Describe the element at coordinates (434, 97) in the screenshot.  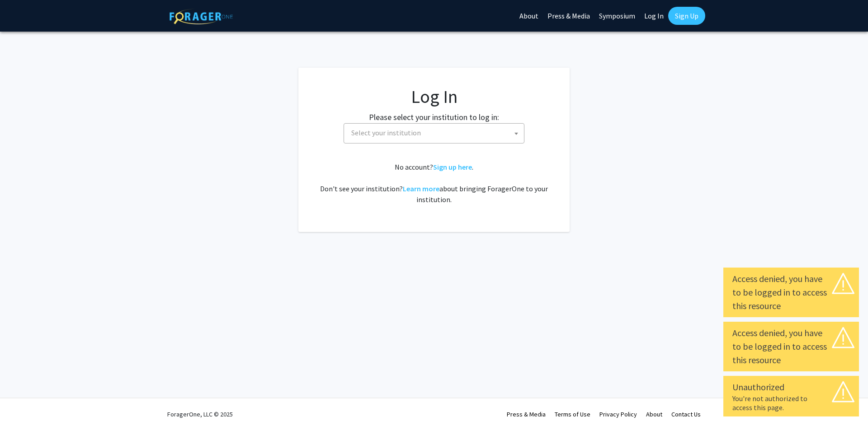
I see `h1: Log In` at that location.